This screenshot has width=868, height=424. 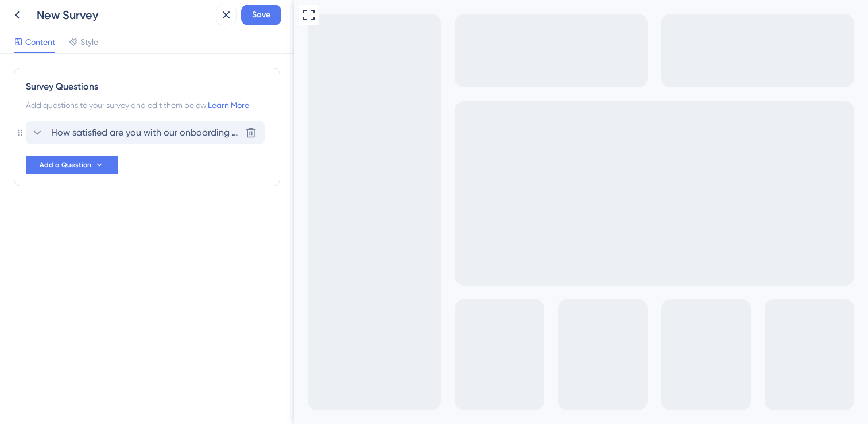 What do you see at coordinates (147, 87) in the screenshot?
I see `div: Survey Questions` at bounding box center [147, 87].